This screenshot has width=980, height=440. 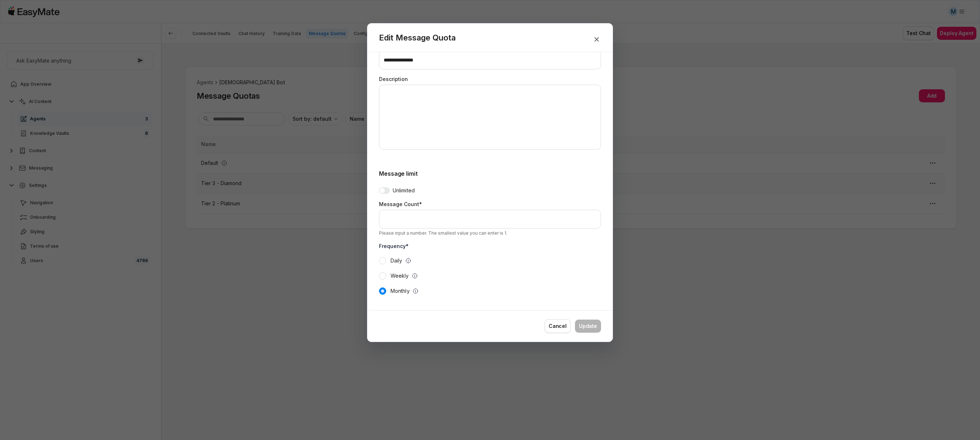 What do you see at coordinates (403, 190) in the screenshot?
I see `p: Unlimited` at bounding box center [403, 190].